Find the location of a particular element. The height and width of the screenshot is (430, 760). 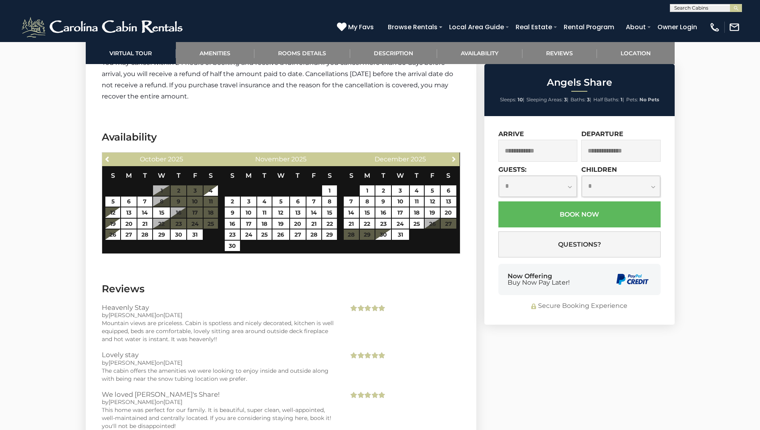

span: Sleeping Areas: is located at coordinates (544, 99).